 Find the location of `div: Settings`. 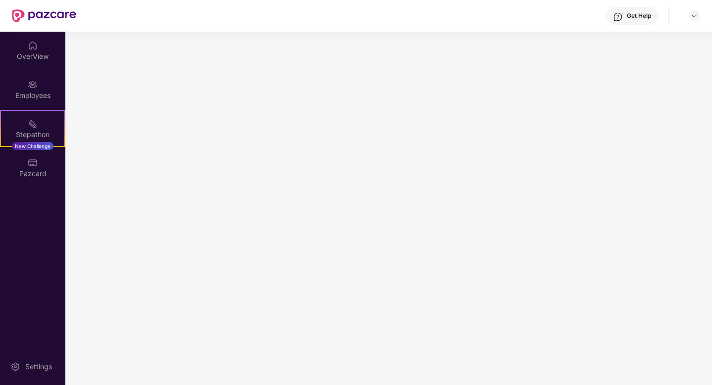

div: Settings is located at coordinates (39, 367).